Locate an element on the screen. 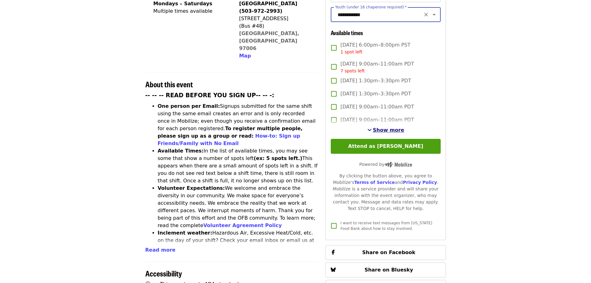  button: See more timeslots is located at coordinates (385, 130).